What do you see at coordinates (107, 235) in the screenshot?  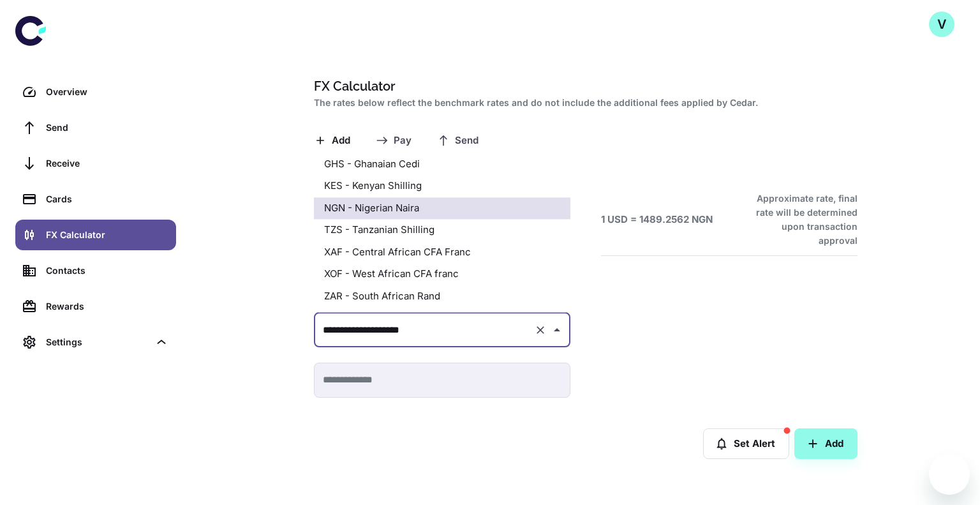 I see `div: FX Calculator` at bounding box center [107, 235].